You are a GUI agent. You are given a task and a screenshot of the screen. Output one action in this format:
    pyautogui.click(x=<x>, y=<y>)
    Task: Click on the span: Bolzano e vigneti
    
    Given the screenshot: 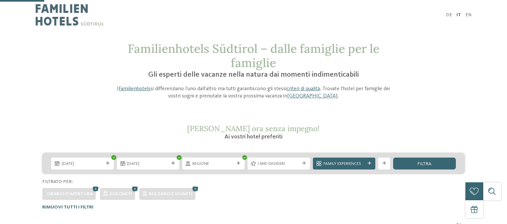 What is the action you would take?
    pyautogui.click(x=171, y=194)
    